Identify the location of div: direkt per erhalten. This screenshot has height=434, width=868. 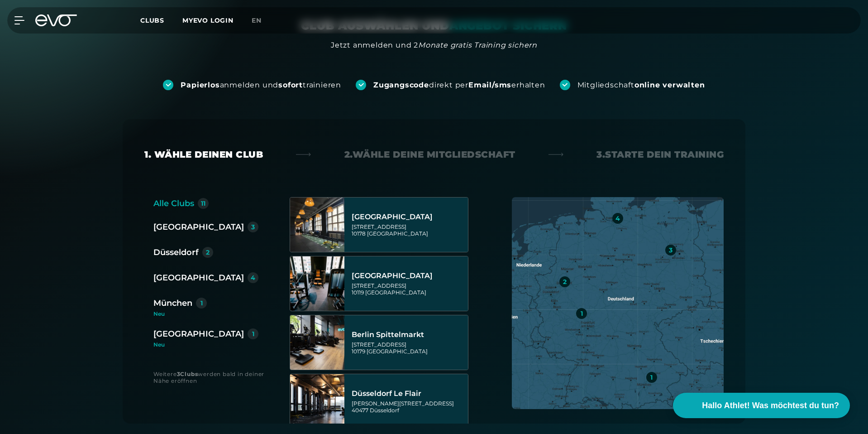
(459, 85).